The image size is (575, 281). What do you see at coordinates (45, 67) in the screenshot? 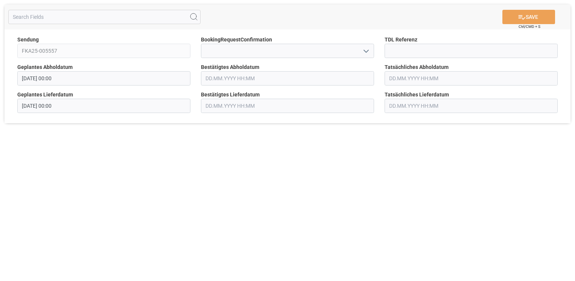
I see `span: Geplantes Abholdatum` at bounding box center [45, 67].